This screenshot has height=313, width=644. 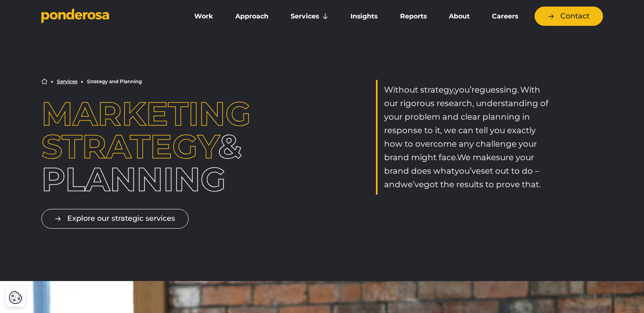 I want to click on span: got the results to prove that., so click(x=482, y=184).